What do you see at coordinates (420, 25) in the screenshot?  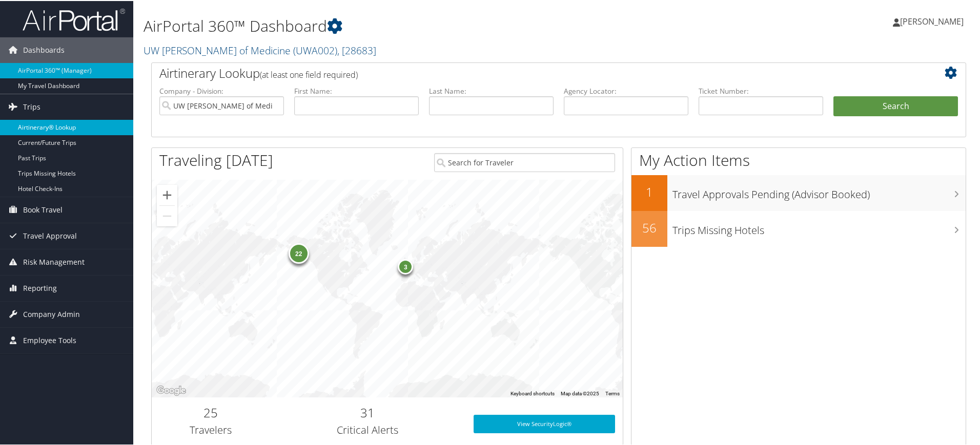 I see `h1: AirPortal 360™ Dashboard` at bounding box center [420, 25].